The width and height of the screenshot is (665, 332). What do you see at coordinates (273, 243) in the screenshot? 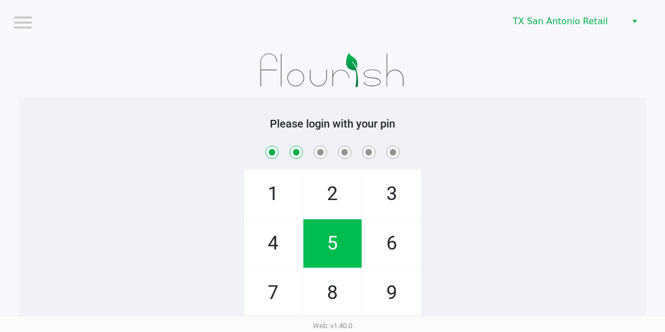
I see `span: 4` at bounding box center [273, 243].